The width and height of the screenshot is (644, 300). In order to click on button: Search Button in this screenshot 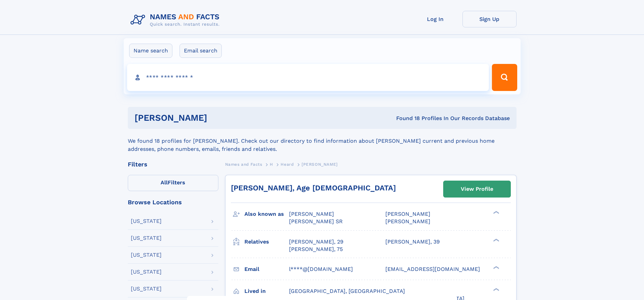, I will do `click(504, 77)`.